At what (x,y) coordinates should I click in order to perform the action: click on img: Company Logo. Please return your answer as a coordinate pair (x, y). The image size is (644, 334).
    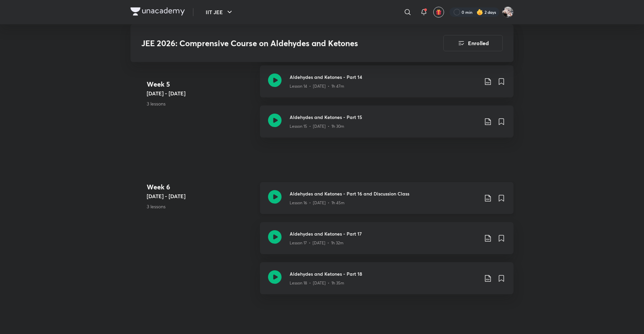
    Looking at the image, I should click on (158, 12).